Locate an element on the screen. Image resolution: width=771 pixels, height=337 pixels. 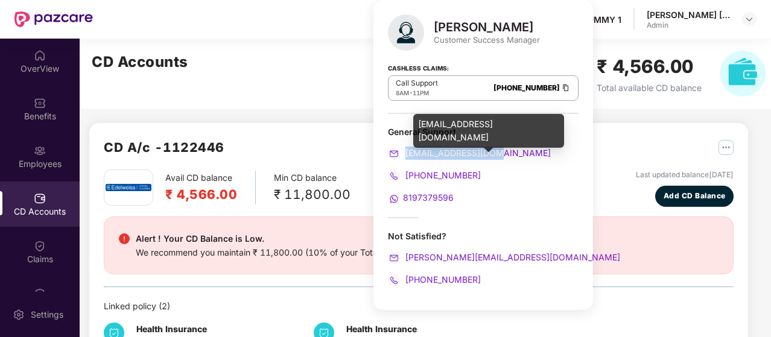
span: 8197379596 is located at coordinates (428, 197).